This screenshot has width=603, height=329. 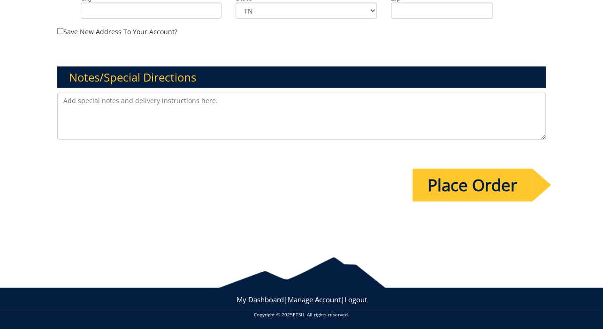 I want to click on a: My Dashboard, so click(x=260, y=300).